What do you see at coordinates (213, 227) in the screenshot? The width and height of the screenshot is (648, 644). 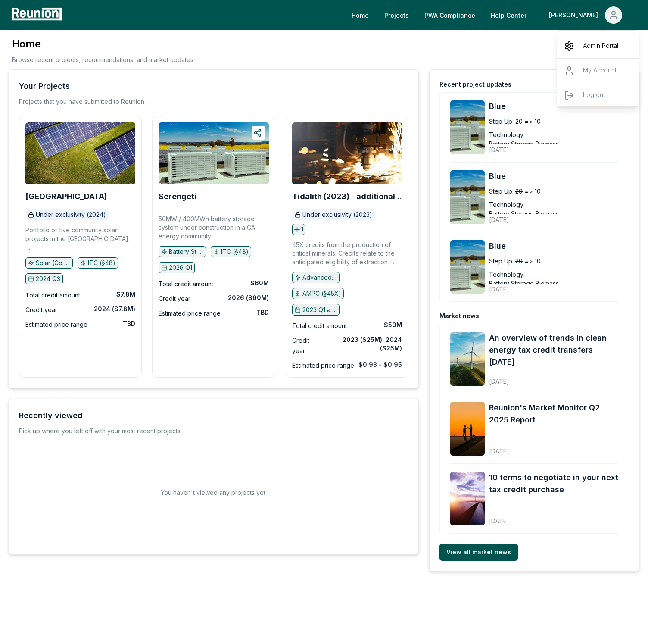 I see `p: 50MW / 400MWh battery storage system under construction in a CA energy community` at bounding box center [213, 227].